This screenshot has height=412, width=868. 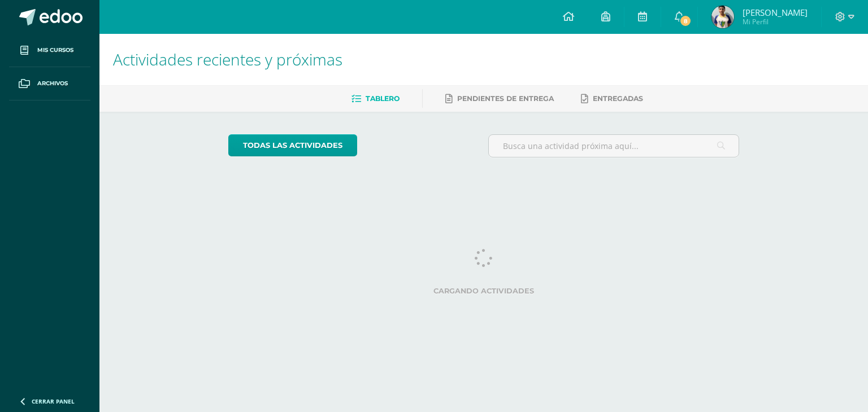 I want to click on a: Tablero, so click(x=375, y=99).